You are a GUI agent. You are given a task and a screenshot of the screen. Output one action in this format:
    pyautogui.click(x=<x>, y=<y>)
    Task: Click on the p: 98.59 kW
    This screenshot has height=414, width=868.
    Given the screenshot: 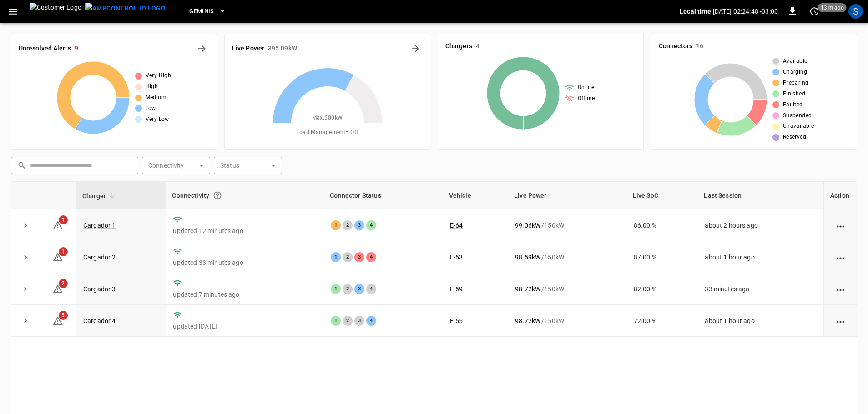 What is the action you would take?
    pyautogui.click(x=528, y=258)
    